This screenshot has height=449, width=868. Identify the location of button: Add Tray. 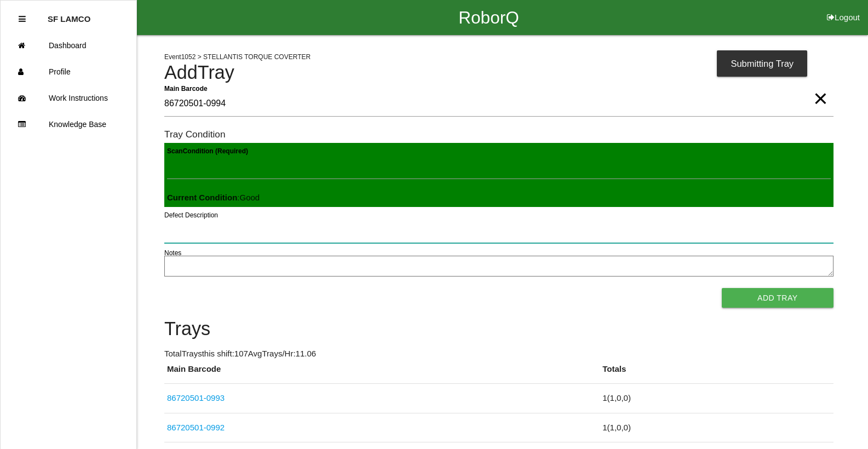
(777, 298).